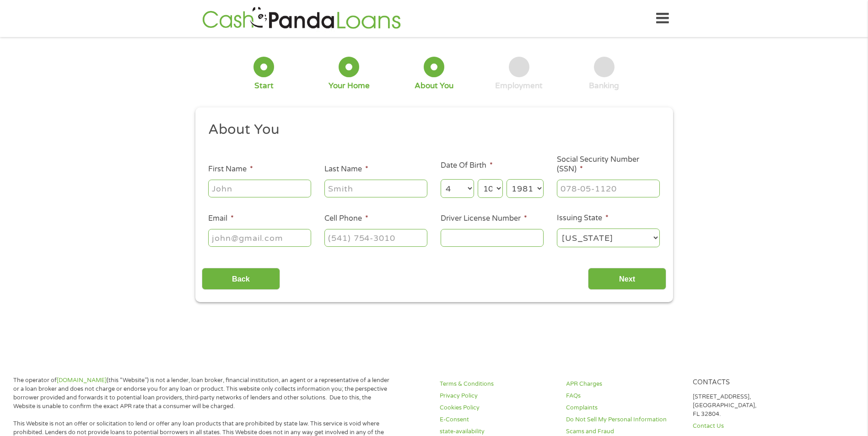  What do you see at coordinates (583, 218) in the screenshot?
I see `label: Issuing State` at bounding box center [583, 218].